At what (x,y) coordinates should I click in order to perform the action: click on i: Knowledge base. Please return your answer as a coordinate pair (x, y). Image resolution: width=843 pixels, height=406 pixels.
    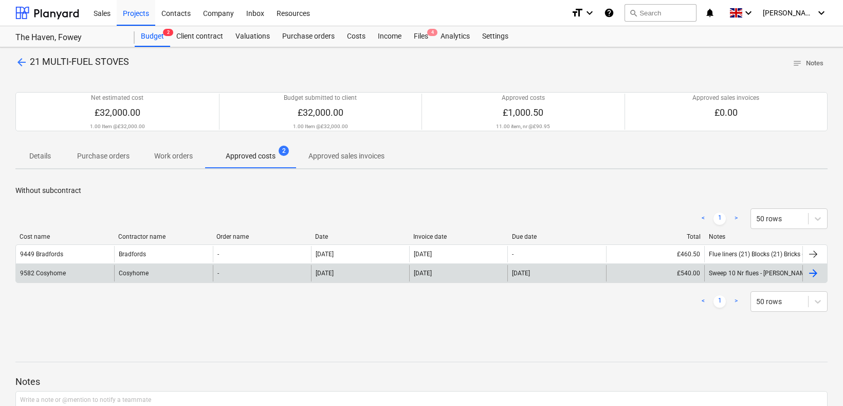
    Looking at the image, I should click on (609, 13).